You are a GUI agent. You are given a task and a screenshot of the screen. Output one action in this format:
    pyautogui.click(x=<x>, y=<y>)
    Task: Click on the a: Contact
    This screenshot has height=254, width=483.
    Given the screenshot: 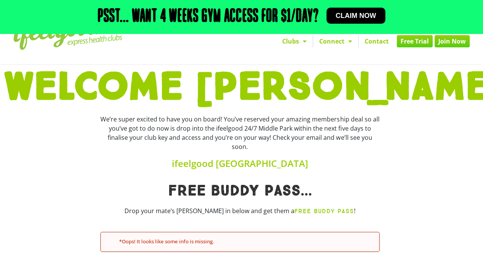 What is the action you would take?
    pyautogui.click(x=377, y=41)
    